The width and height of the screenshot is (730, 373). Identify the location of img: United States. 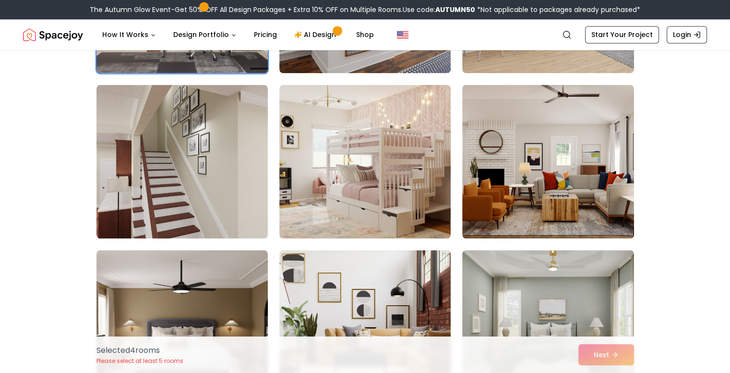
(403, 35).